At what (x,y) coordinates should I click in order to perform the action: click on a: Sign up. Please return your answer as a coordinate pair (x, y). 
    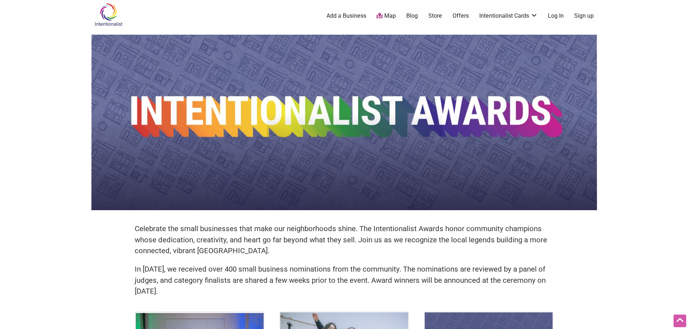
    Looking at the image, I should click on (584, 16).